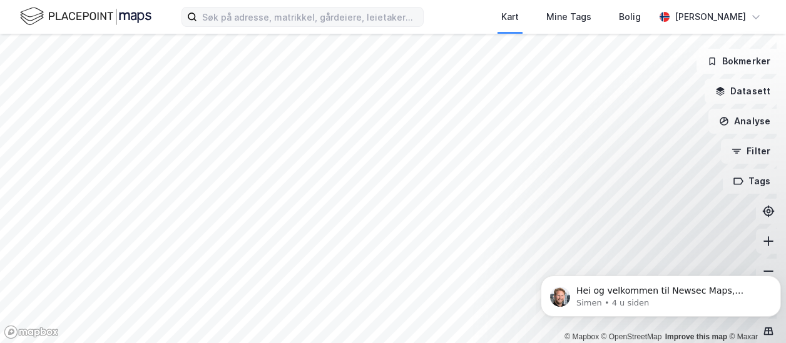 The height and width of the screenshot is (343, 786). What do you see at coordinates (510, 17) in the screenshot?
I see `div: Kart` at bounding box center [510, 17].